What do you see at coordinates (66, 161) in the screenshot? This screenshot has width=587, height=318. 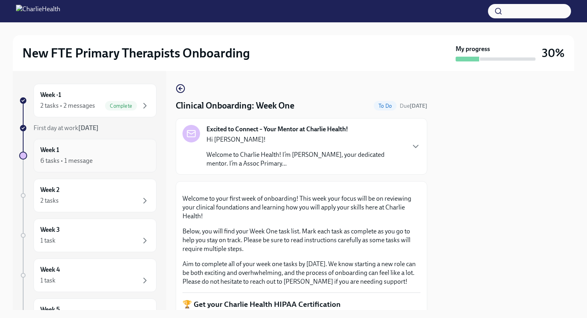 I see `div: 6 tasks • 1 message` at bounding box center [66, 161].